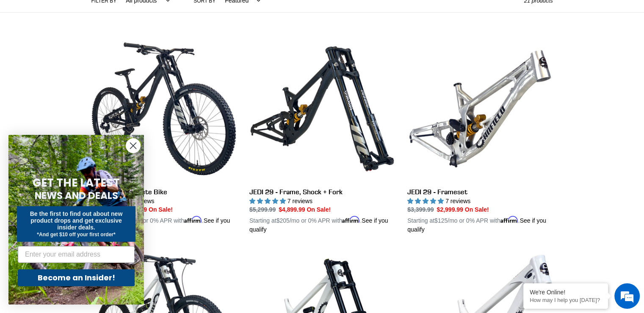  What do you see at coordinates (76, 255) in the screenshot?
I see `input: Enter your email address` at bounding box center [76, 255].